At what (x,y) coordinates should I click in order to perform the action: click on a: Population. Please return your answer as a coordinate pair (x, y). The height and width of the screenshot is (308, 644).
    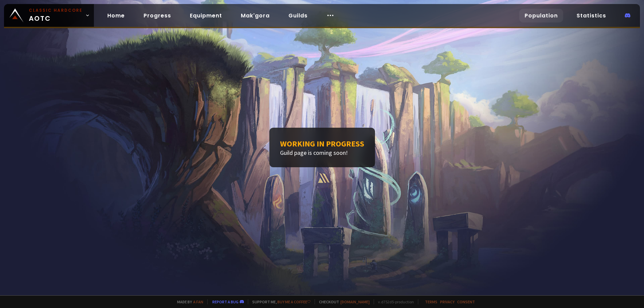
    Looking at the image, I should click on (541, 16).